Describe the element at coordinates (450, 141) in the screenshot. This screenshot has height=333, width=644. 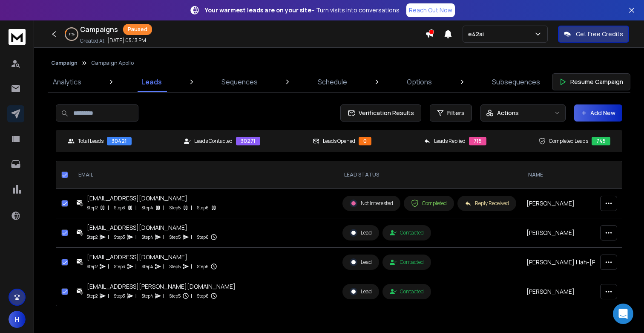
I see `p: Leads Replied` at that location.